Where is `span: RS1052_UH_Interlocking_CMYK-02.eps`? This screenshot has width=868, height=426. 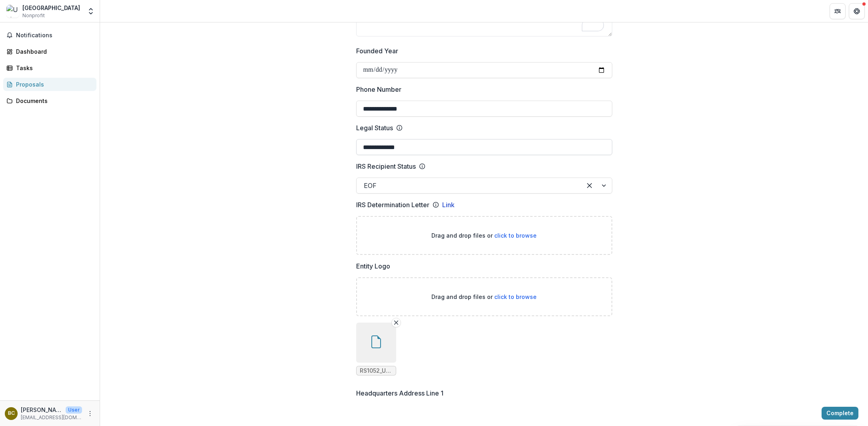 span: RS1052_UH_Interlocking_CMYK-02.eps is located at coordinates (376, 370).